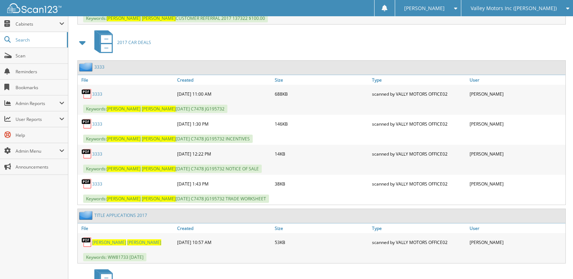 The width and height of the screenshot is (573, 279). Describe the element at coordinates (120, 42) in the screenshot. I see `a: 2017 CAR DEALS` at that location.